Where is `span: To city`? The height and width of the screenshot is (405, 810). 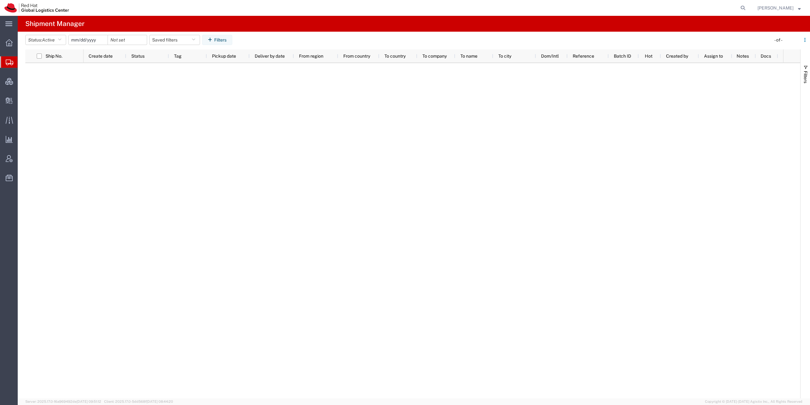
span: To city is located at coordinates (505, 56).